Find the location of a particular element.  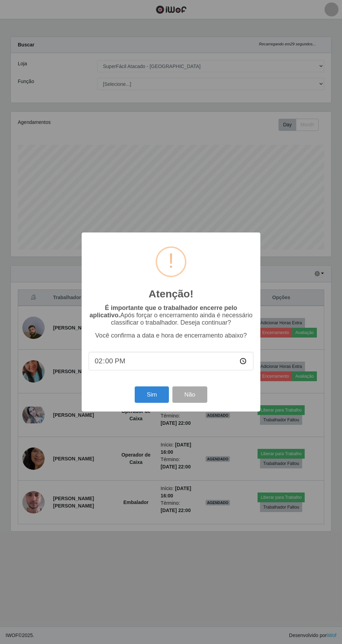

p: Você confirma a data e hora de encerramento abaixo? is located at coordinates (171, 335).